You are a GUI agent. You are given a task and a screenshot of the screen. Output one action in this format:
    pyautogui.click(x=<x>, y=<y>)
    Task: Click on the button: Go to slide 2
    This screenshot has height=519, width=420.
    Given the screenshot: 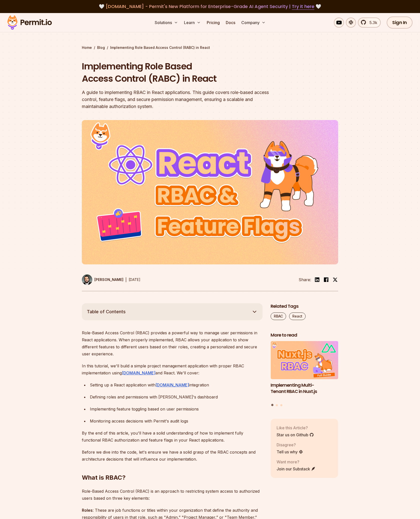 What is the action you would take?
    pyautogui.click(x=277, y=405)
    